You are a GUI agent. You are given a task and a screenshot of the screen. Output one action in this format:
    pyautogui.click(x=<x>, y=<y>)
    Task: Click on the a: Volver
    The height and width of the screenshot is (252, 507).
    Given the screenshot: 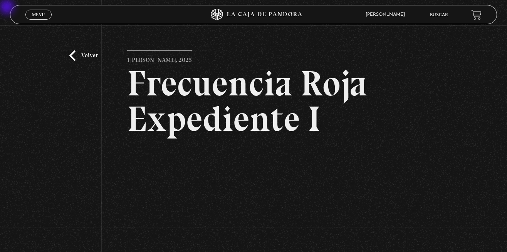 What is the action you would take?
    pyautogui.click(x=84, y=56)
    